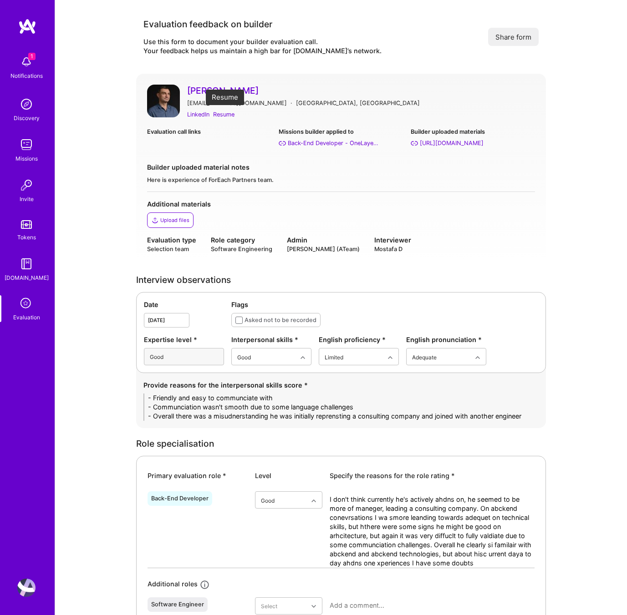 This screenshot has height=615, width=627. Describe the element at coordinates (172, 584) in the screenshot. I see `div: Additional roles` at that location.